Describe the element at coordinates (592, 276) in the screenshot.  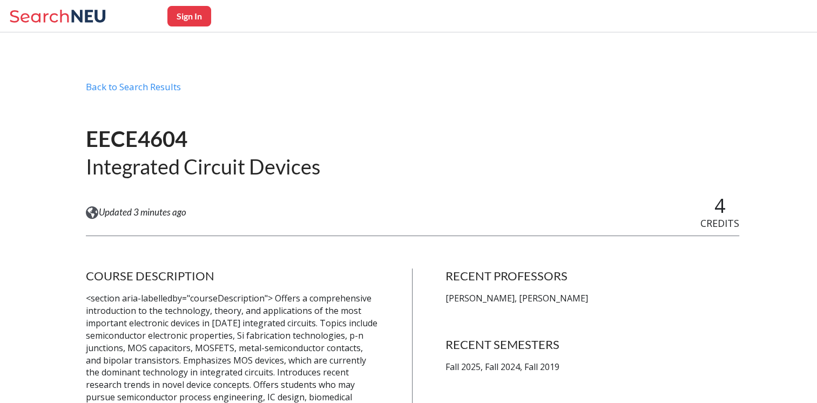
I see `h4: RECENT PROFESSORS` at that location.